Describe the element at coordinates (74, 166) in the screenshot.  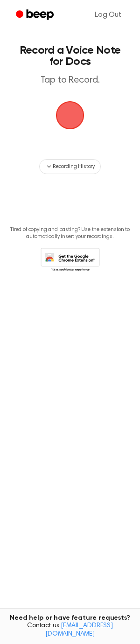
I see `span: Recording History` at that location.